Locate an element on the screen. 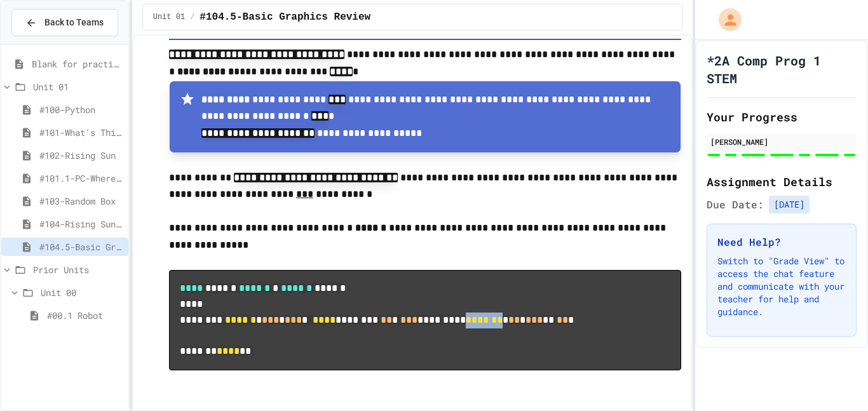 The width and height of the screenshot is (868, 411). span: Back to Teams is located at coordinates (74, 22).